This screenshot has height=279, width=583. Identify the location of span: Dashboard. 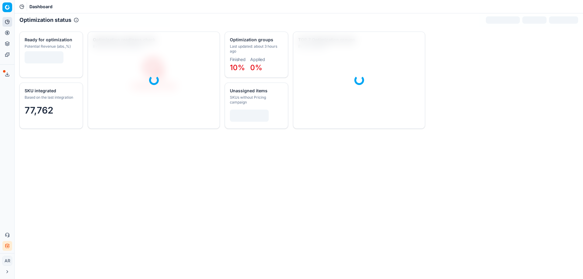
(41, 7).